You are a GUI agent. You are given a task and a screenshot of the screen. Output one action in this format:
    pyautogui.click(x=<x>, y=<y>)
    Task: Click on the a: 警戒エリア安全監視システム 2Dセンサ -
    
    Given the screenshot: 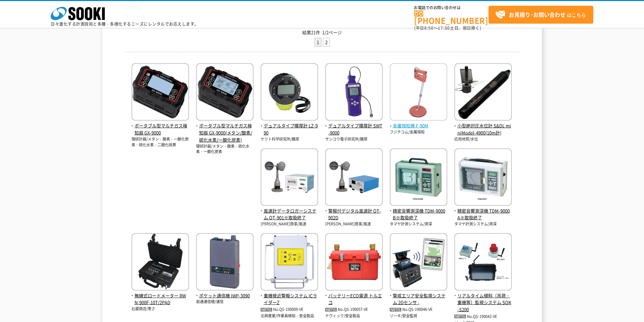 What is the action you would take?
    pyautogui.click(x=419, y=296)
    